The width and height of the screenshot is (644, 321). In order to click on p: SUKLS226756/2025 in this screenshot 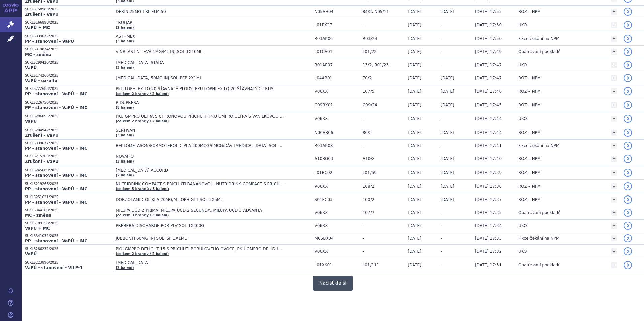, I will do `click(68, 103)`.